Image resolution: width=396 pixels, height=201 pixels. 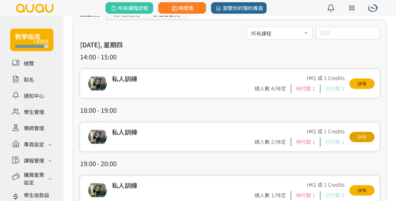 I want to click on div: 總人數 4/待定, so click(x=273, y=89).